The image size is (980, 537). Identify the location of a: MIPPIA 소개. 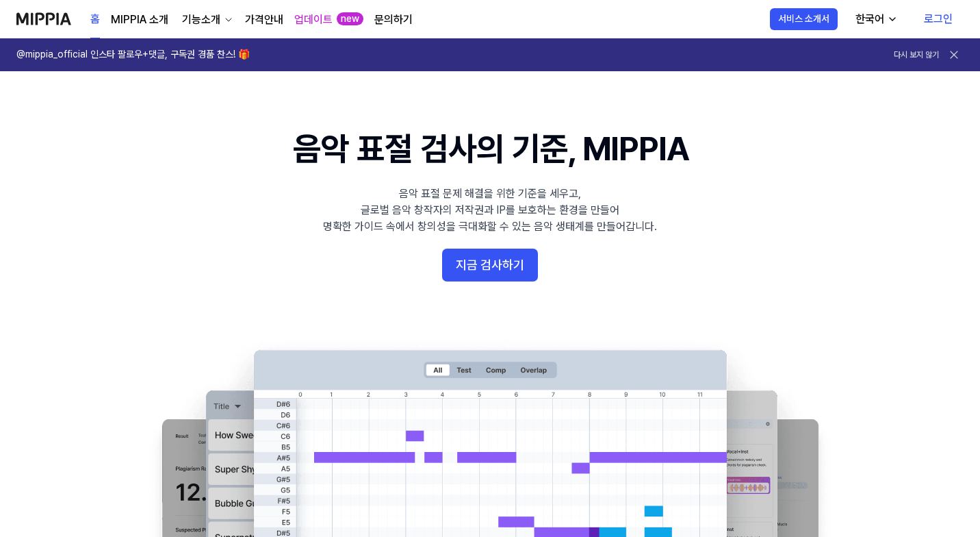
(140, 20).